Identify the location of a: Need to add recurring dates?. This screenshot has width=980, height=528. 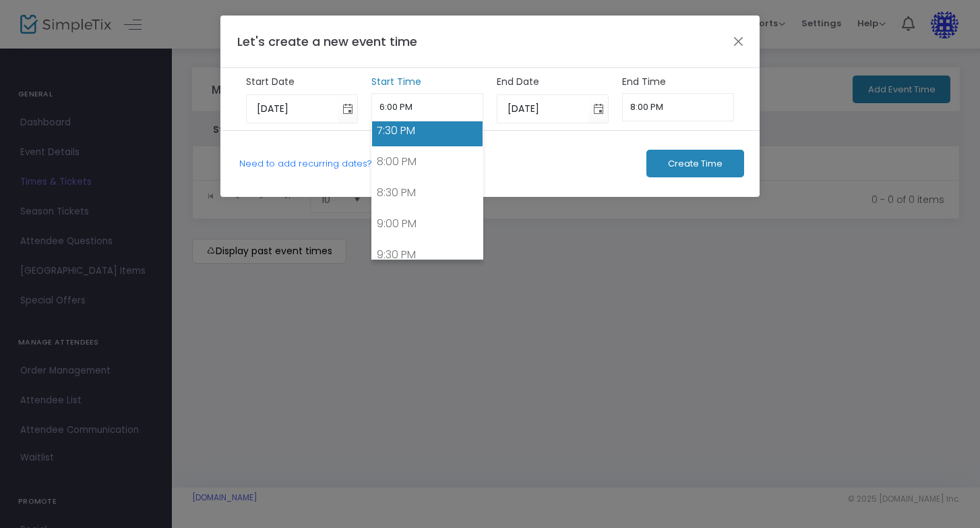
(305, 163).